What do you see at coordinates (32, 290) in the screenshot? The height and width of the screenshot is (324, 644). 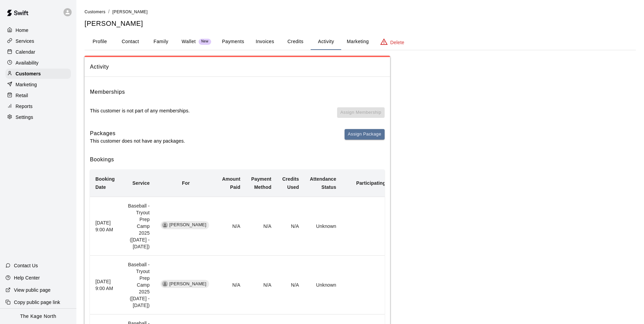 I see `p: View public page` at bounding box center [32, 290].